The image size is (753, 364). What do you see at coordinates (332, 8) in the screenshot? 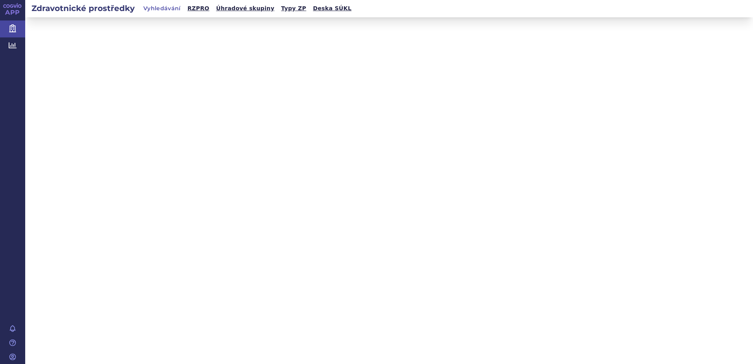
I see `a: Deska SÚKL` at bounding box center [332, 8].